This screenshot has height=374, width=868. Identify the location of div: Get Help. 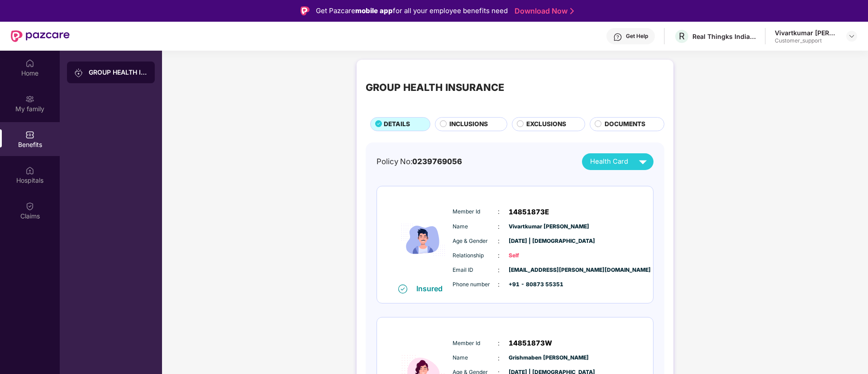
(637, 36).